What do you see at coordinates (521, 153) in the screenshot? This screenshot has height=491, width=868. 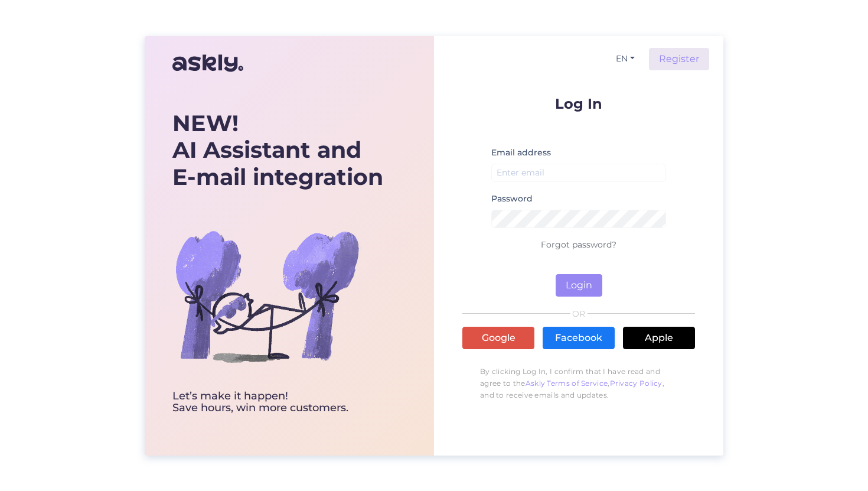 I see `label: Email address` at bounding box center [521, 153].